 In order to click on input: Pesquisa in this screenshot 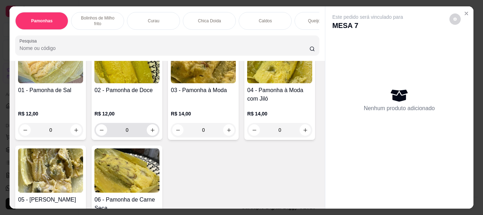, I will do `click(164, 48)`.